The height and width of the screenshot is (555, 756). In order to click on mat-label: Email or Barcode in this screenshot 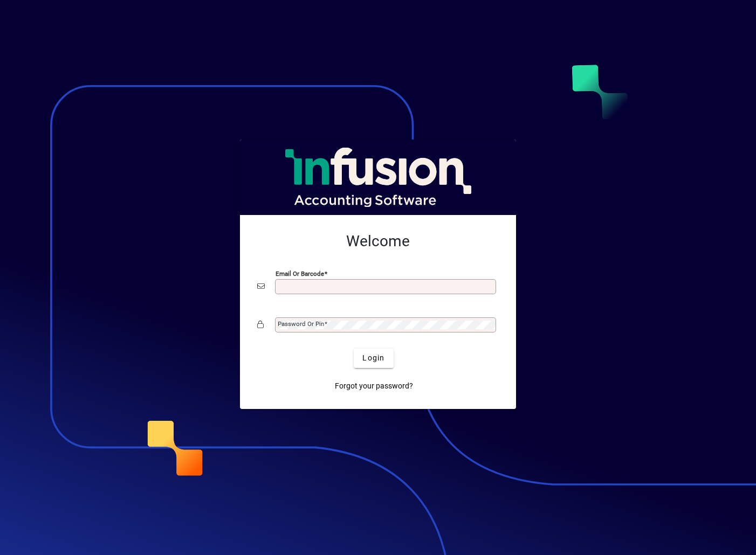, I will do `click(300, 273)`.